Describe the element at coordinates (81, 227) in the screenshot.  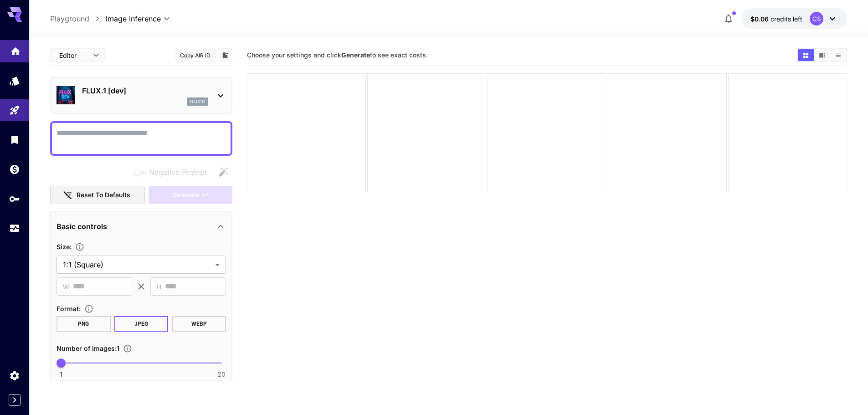
I see `p: Basic controls` at that location.